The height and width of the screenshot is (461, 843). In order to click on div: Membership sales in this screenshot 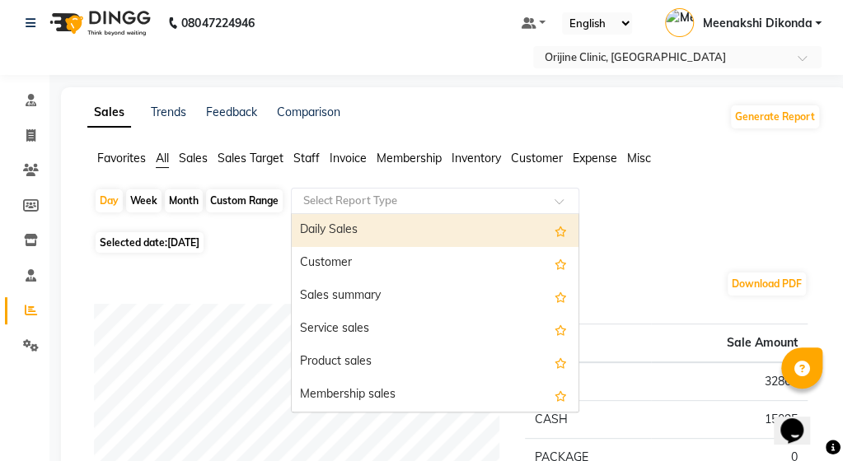, I will do `click(435, 395)`.